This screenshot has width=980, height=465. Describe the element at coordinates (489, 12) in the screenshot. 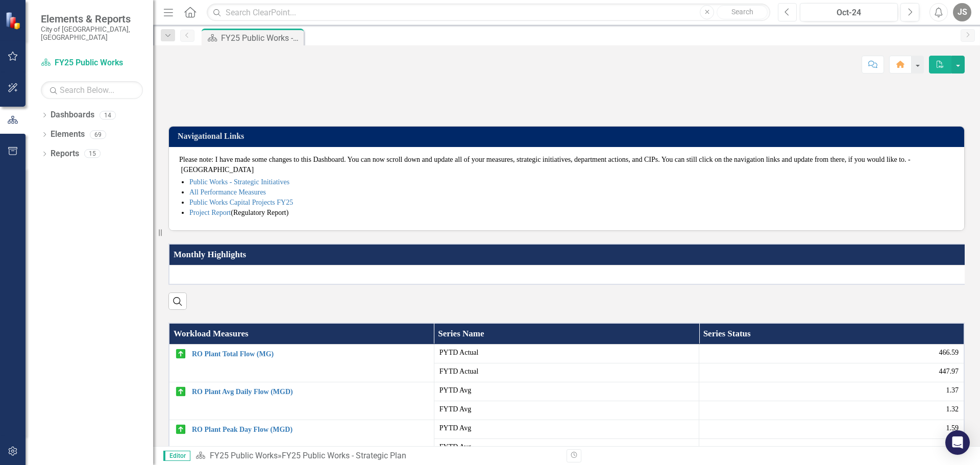

I see `input: Search ClearPoint...` at that location.